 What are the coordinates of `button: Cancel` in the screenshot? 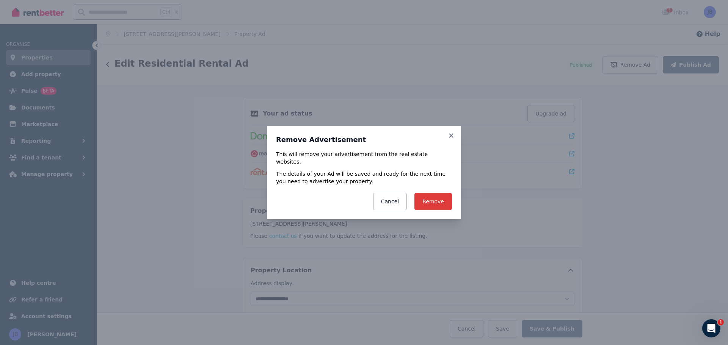 It's located at (390, 202).